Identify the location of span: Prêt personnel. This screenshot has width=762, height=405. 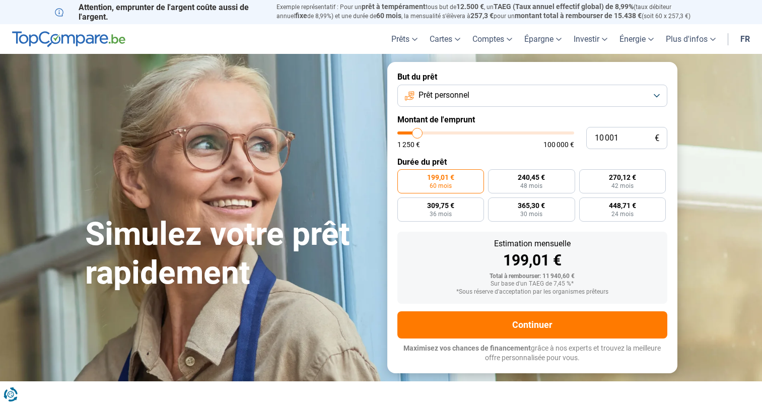
(444, 95).